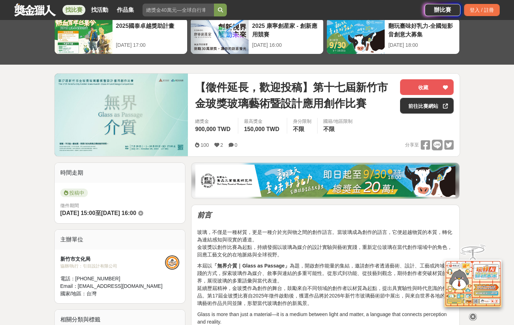  I want to click on a: 找活動, so click(100, 10).